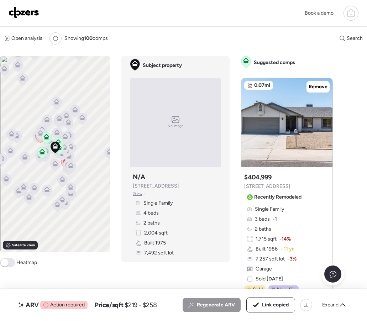 This screenshot has width=367, height=321. I want to click on span: Suggested comps, so click(275, 63).